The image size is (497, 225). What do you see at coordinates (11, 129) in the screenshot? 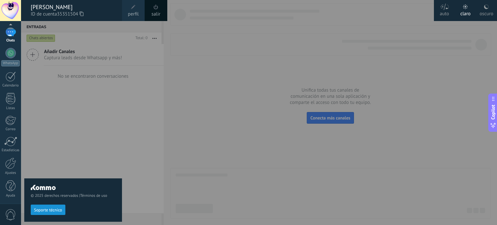
I see `div: Correo` at bounding box center [11, 129].